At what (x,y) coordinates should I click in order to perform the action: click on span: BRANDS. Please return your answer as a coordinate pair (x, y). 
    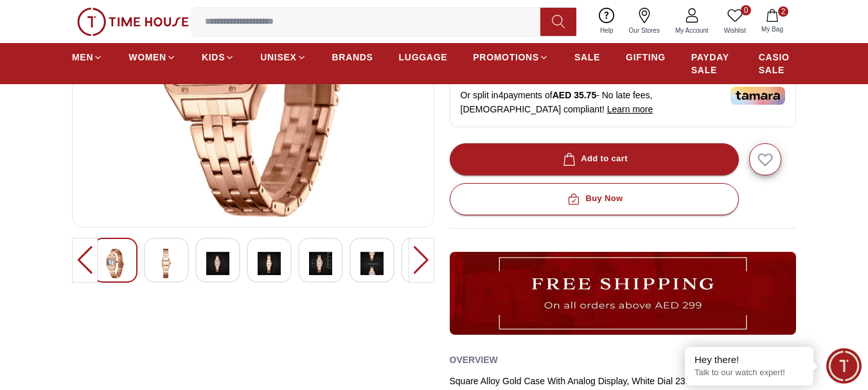
    Looking at the image, I should click on (352, 57).